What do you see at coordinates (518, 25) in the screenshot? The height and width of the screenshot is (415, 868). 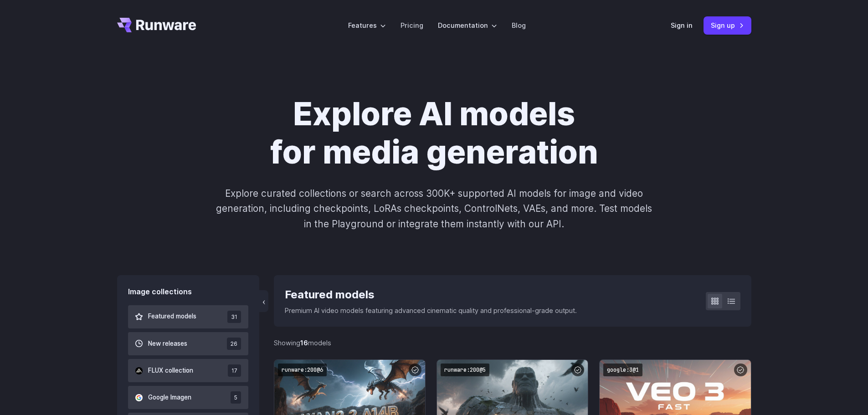 I see `a: Blog` at bounding box center [518, 25].